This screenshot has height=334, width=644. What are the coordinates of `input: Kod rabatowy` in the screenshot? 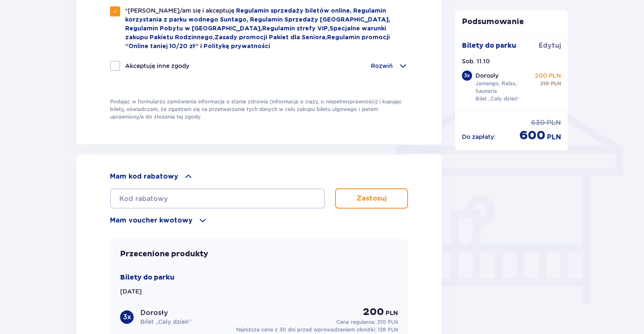 It's located at (218, 198).